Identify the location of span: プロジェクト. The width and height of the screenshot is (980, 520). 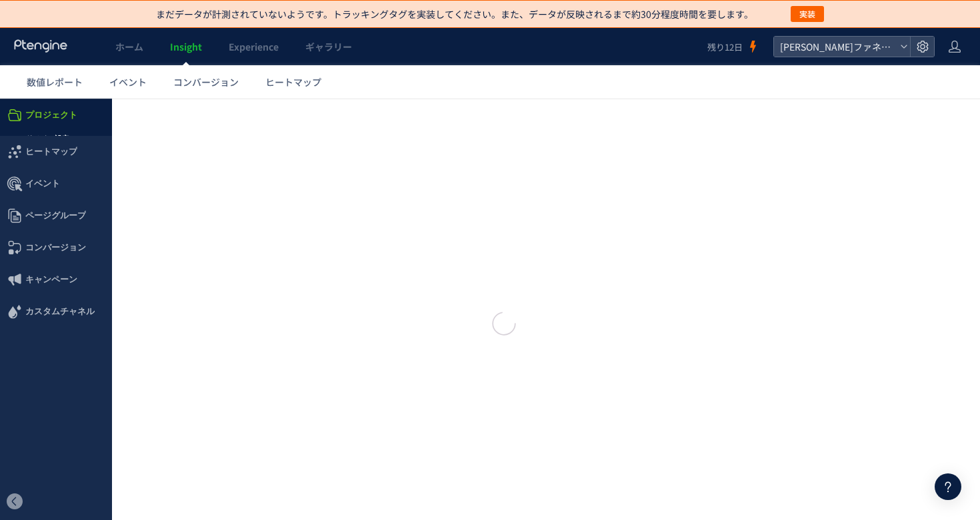
(51, 16).